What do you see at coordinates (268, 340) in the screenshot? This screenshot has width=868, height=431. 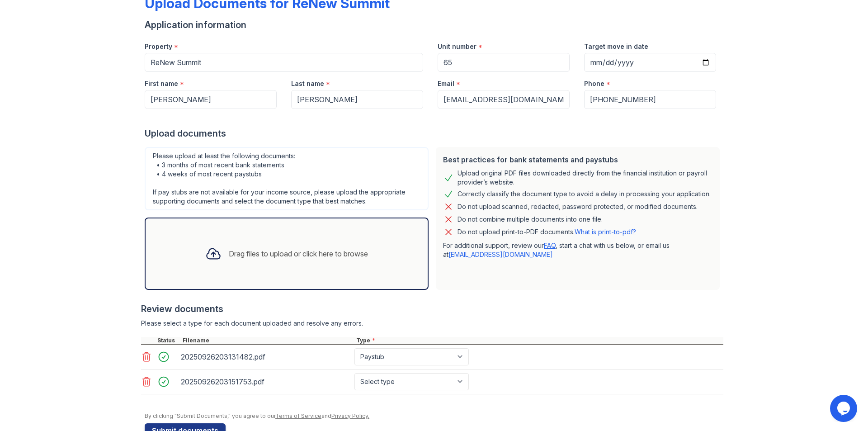 I see `div: Filename` at bounding box center [268, 340].